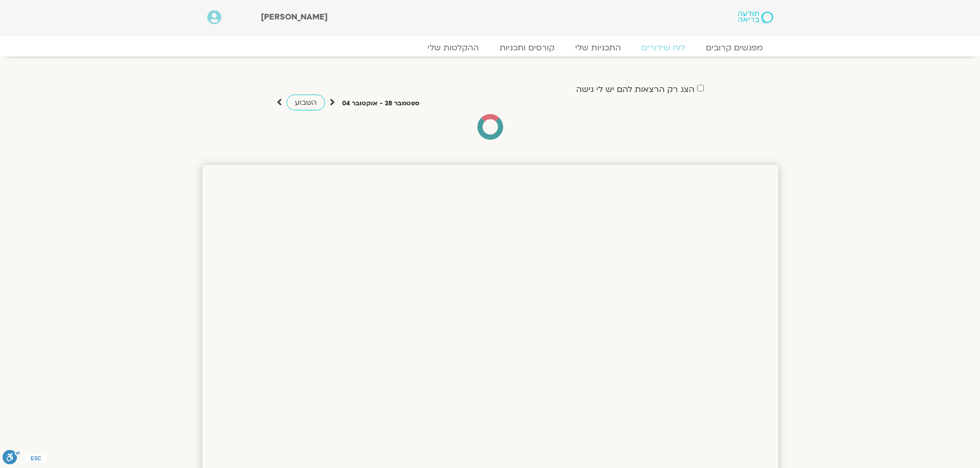 The width and height of the screenshot is (980, 468). What do you see at coordinates (305, 102) in the screenshot?
I see `a: השבוע` at bounding box center [305, 102].